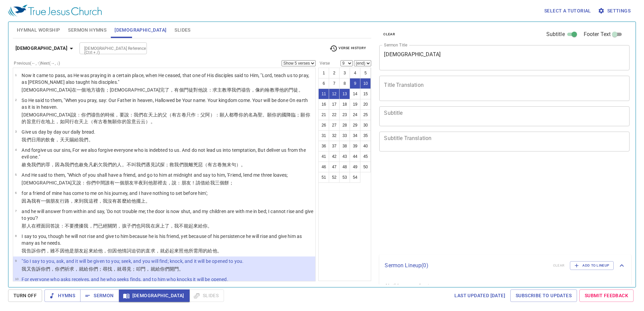 This screenshot has width=644, height=311. Describe the element at coordinates (389, 34) in the screenshot. I see `span: clear` at that location.